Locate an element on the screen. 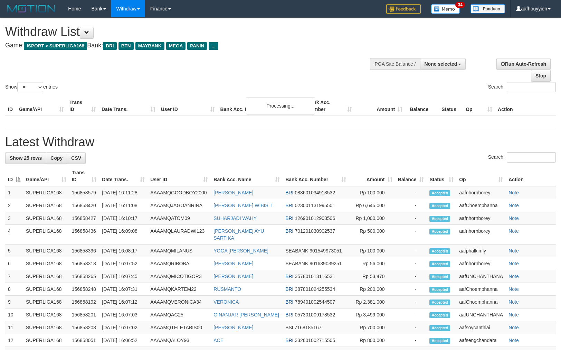 The height and width of the screenshot is (350, 561). td: Rp 100,000 is located at coordinates (372, 192).